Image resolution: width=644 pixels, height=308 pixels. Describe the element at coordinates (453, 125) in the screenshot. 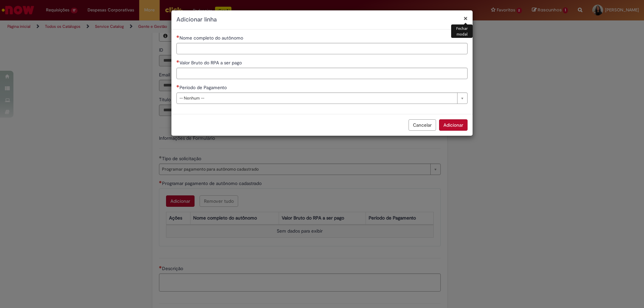

I see `button: Adicionar` at that location.